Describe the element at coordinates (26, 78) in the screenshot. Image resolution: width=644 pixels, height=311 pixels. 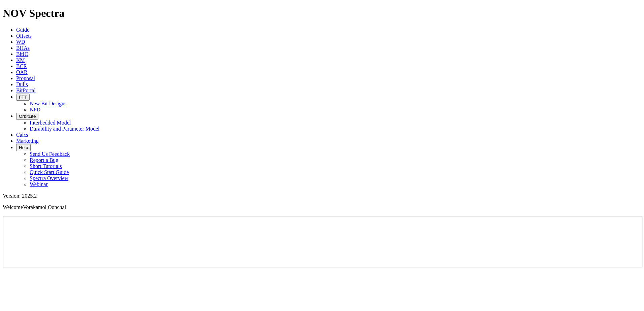
I see `a: Proposal` at that location.